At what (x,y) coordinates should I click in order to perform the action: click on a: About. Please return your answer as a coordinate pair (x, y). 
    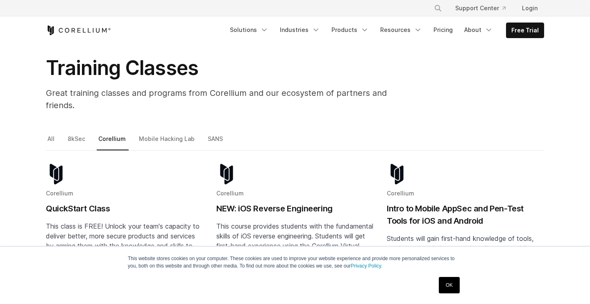
    Looking at the image, I should click on (479, 30).